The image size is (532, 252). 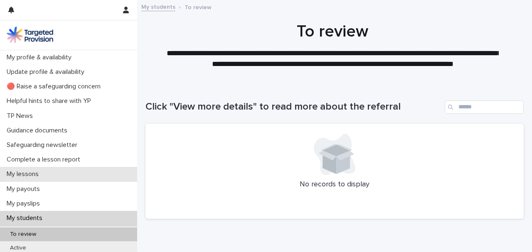 What do you see at coordinates (25, 189) in the screenshot?
I see `p: My payouts` at bounding box center [25, 189].